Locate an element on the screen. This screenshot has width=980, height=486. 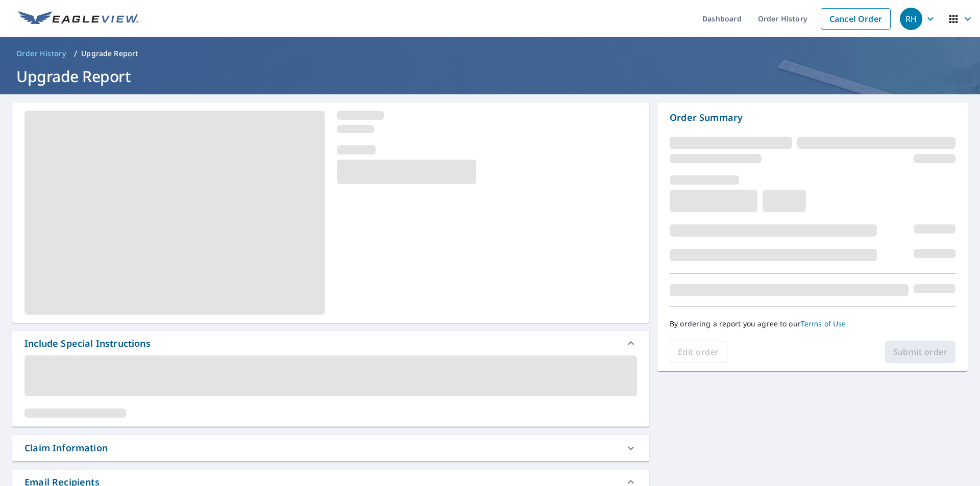
p: By ordering a report you agree to our is located at coordinates (813, 324).